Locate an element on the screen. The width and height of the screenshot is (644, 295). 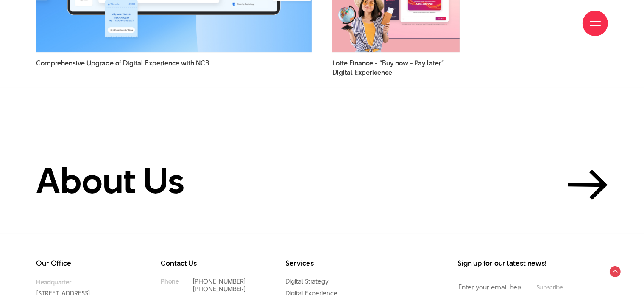
span: NCB is located at coordinates (203, 63).